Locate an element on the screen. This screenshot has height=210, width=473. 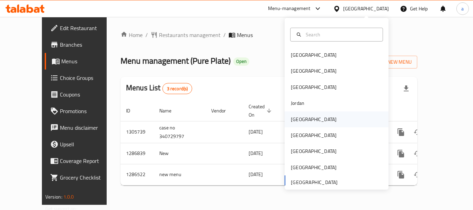
td: 1286522 is located at coordinates (137, 175).